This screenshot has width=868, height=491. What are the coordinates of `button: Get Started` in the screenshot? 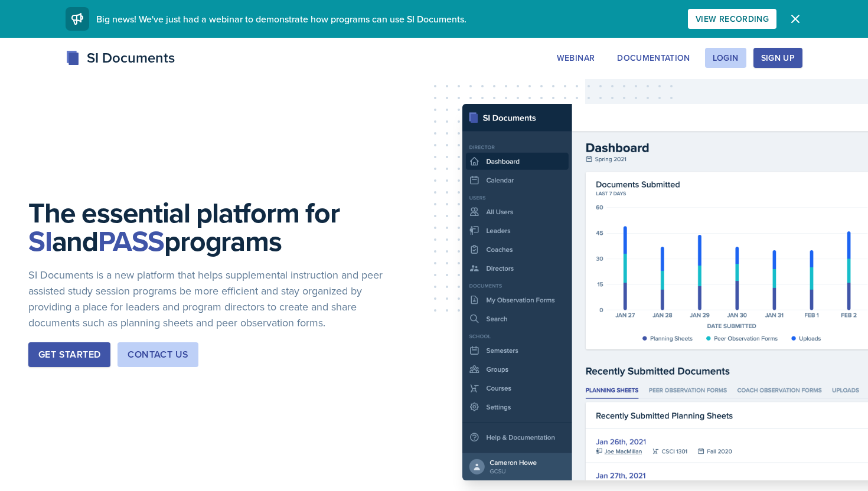 It's located at (69, 355).